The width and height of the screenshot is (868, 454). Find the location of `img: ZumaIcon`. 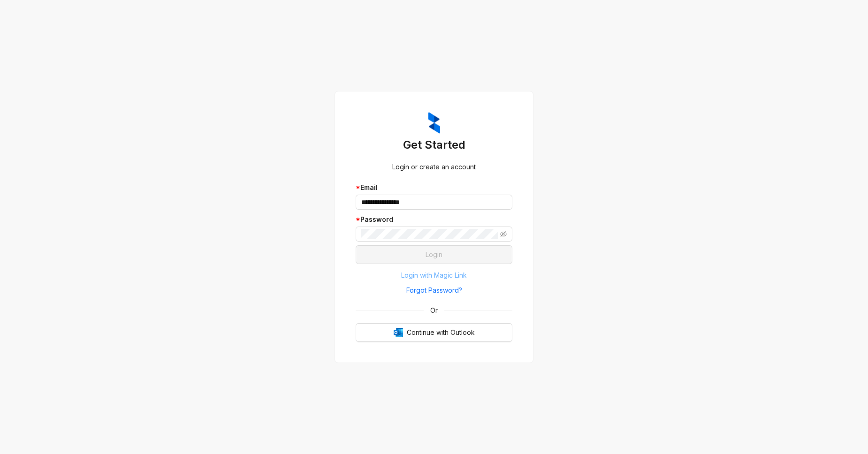

img: ZumaIcon is located at coordinates (434, 123).